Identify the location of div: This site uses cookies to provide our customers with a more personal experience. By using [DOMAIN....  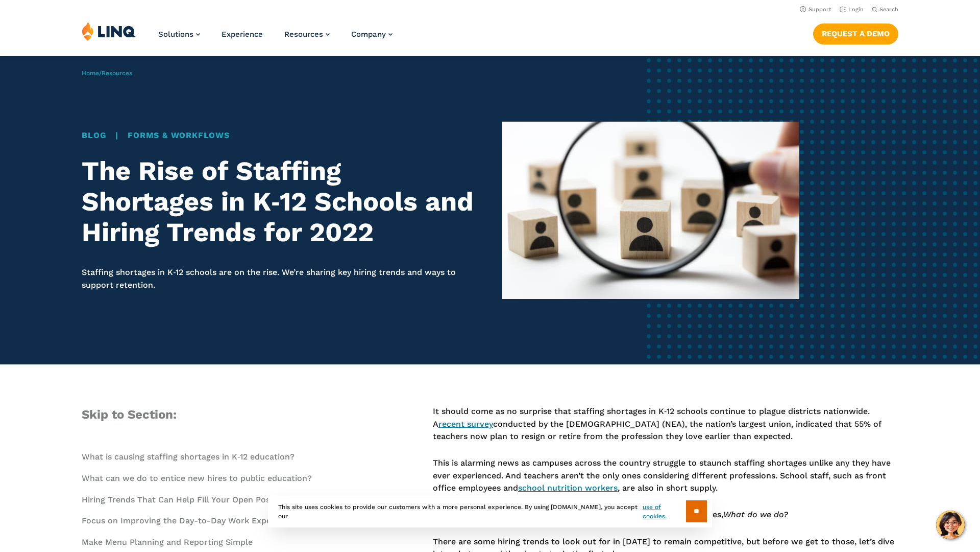
(490, 511).